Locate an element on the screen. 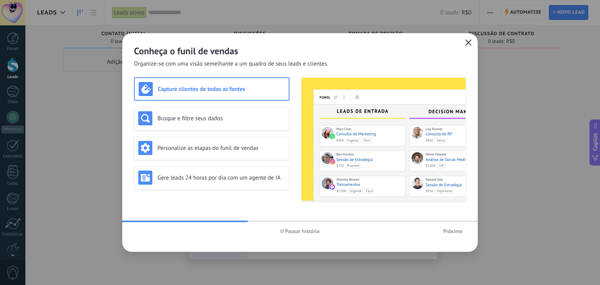  h2: Conheça o funil de vendas is located at coordinates (300, 51).